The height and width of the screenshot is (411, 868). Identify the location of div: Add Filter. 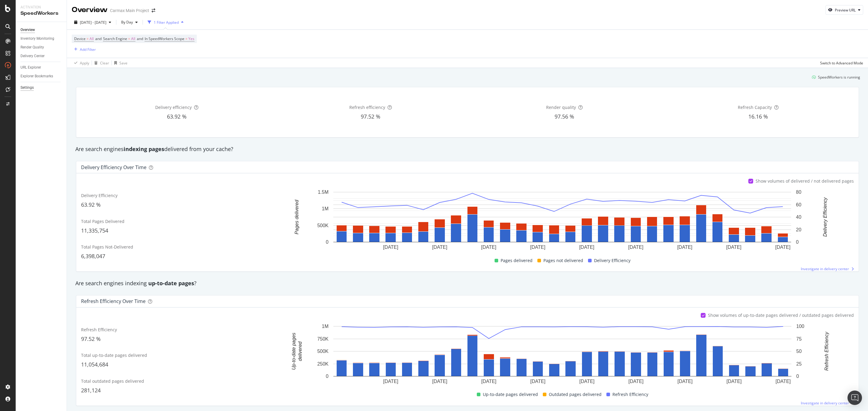
(88, 50).